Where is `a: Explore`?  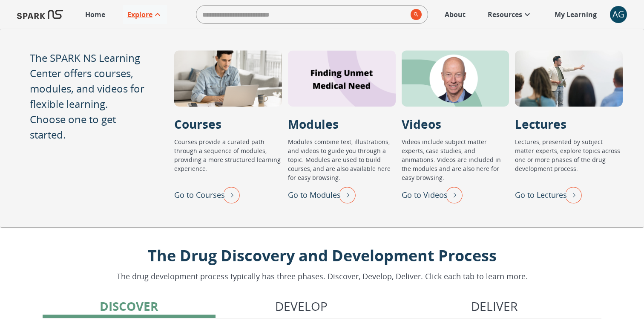 a: Explore is located at coordinates (145, 14).